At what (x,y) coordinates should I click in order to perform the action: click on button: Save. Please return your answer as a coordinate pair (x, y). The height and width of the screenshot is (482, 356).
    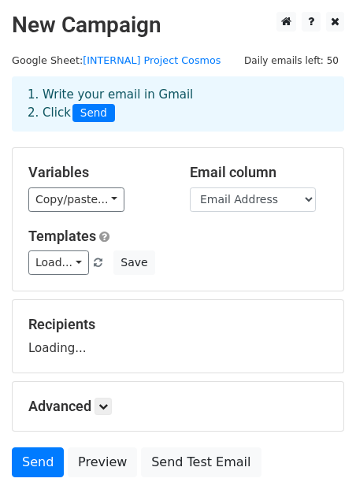
    Looking at the image, I should click on (134, 262).